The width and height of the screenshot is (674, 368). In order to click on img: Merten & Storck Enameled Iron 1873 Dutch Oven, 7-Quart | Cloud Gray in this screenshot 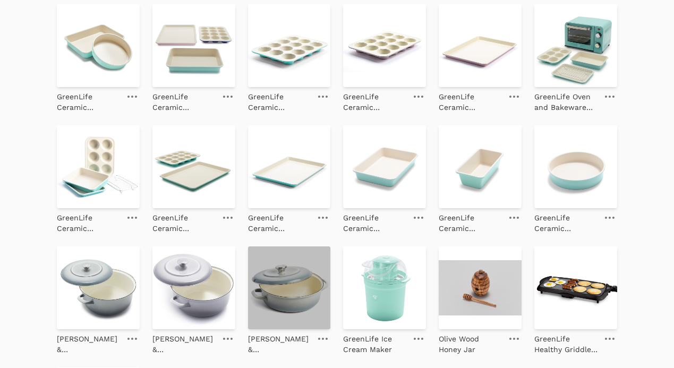, I will do `click(98, 288)`.